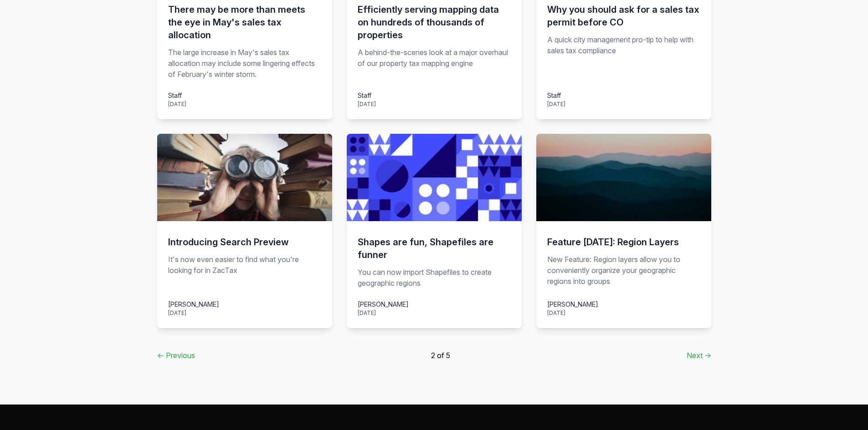 This screenshot has width=868, height=430. What do you see at coordinates (434, 278) in the screenshot?
I see `p: You can now import Shapefiles to create geographic regions` at bounding box center [434, 278].